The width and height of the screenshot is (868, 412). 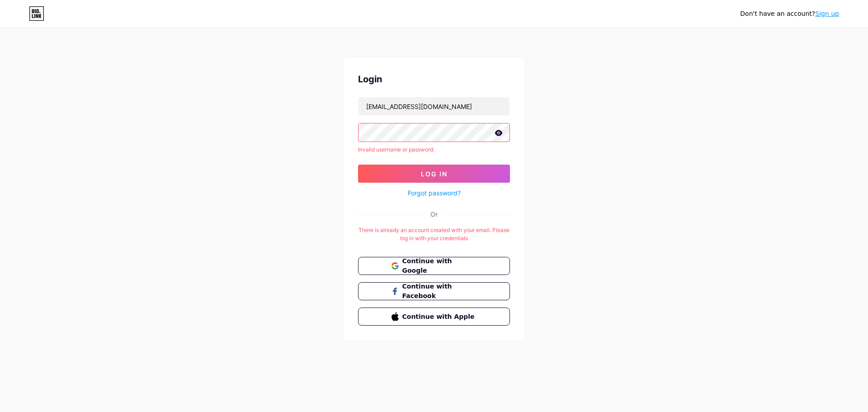 What do you see at coordinates (439, 266) in the screenshot?
I see `span: Continue with Google` at bounding box center [439, 266].